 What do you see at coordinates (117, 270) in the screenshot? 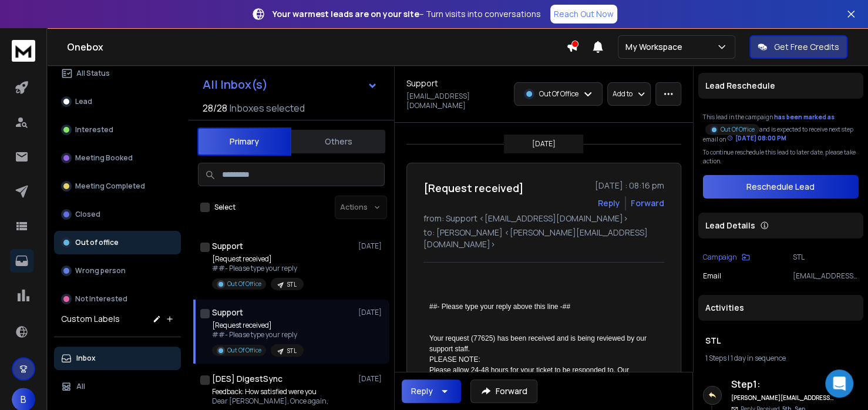
I see `button: Wrong person` at bounding box center [117, 270].